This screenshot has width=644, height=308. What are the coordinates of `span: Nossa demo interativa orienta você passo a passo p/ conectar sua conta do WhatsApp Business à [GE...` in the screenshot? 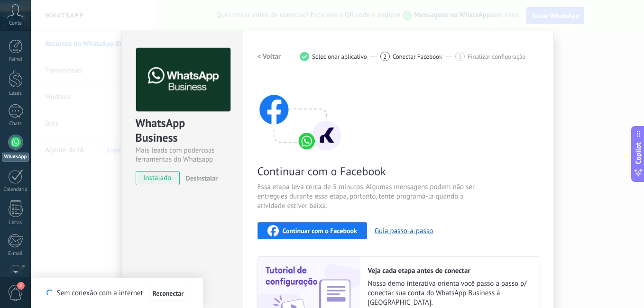 It's located at (449, 294).